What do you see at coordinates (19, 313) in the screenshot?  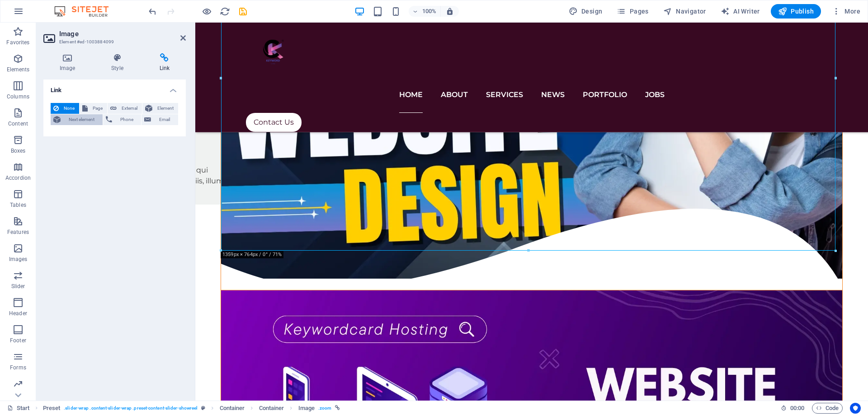 I see `p: Header` at bounding box center [19, 313].